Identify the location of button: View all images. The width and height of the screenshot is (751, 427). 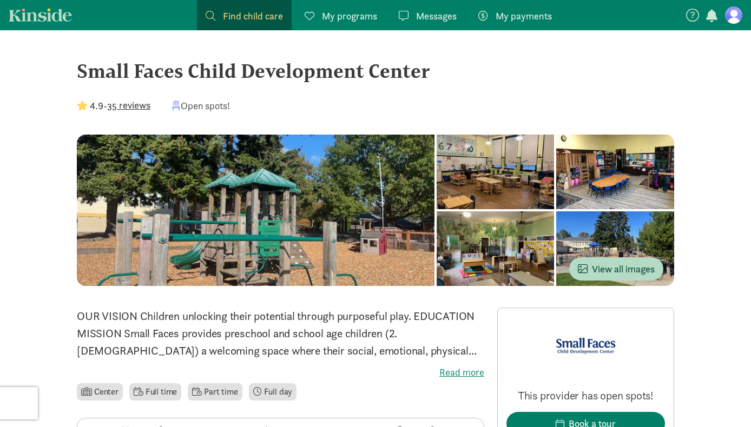
(616, 269).